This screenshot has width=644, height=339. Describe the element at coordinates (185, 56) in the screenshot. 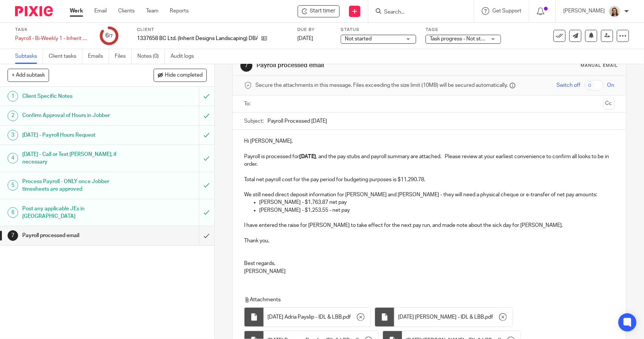

I see `a: Audit logs` at that location.